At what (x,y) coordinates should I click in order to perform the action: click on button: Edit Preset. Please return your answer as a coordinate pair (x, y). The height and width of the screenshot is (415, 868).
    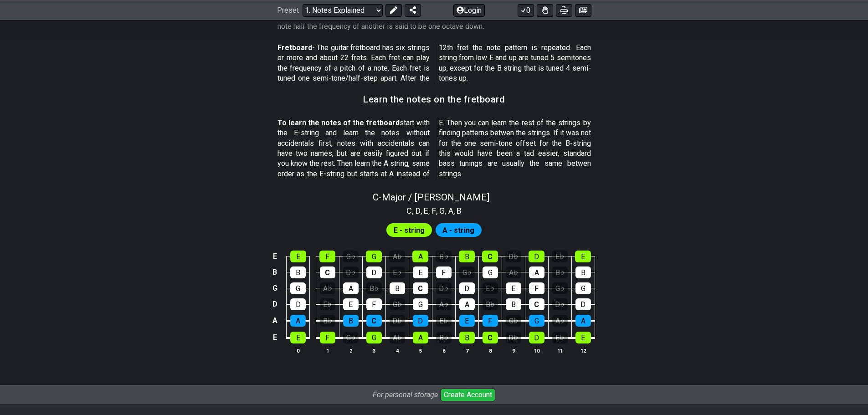
    Looking at the image, I should click on (394, 10).